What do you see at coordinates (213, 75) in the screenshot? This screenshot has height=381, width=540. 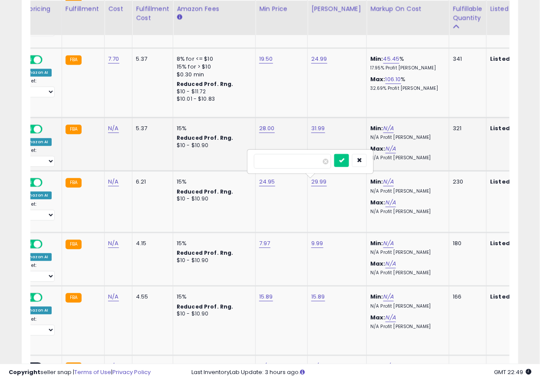 I see `div: $0.30 min` at bounding box center [213, 75].